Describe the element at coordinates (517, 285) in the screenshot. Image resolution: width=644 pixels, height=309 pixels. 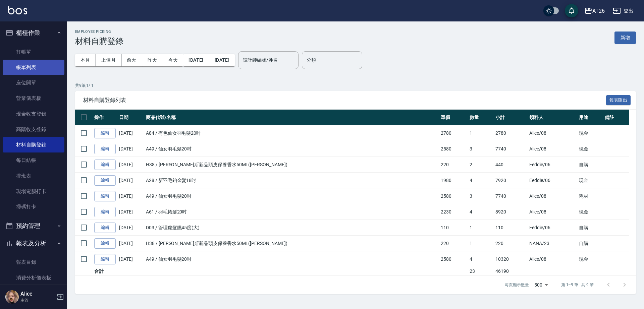
I see `p: 每頁顯示數量` at that location.